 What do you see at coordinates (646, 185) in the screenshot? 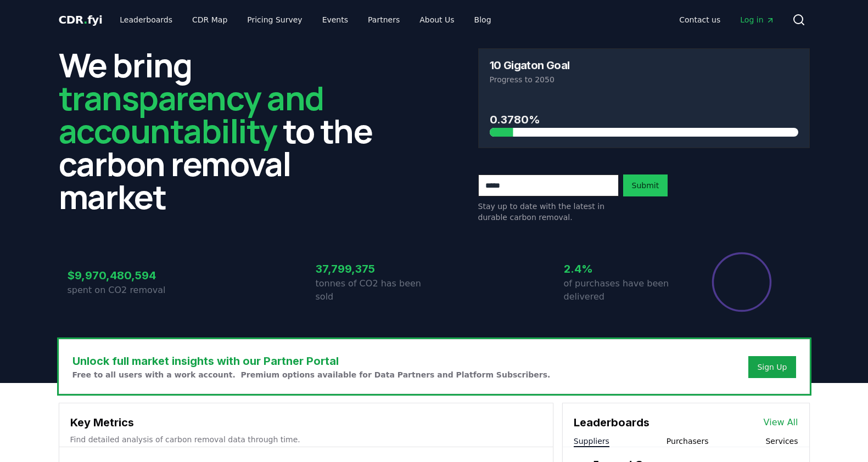
I see `button: Submit` at bounding box center [646, 185].